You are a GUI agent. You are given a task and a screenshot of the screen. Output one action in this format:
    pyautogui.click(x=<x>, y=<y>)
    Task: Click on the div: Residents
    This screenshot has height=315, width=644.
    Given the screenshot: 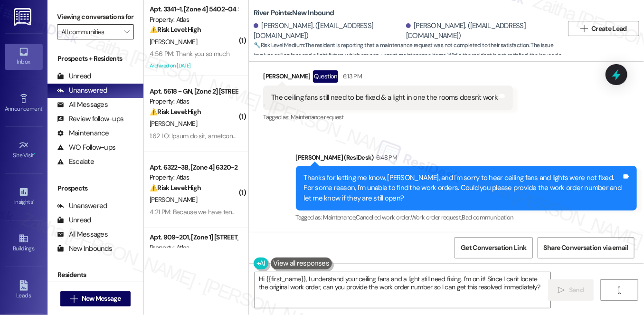 What is the action you would take?
    pyautogui.click(x=96, y=275)
    